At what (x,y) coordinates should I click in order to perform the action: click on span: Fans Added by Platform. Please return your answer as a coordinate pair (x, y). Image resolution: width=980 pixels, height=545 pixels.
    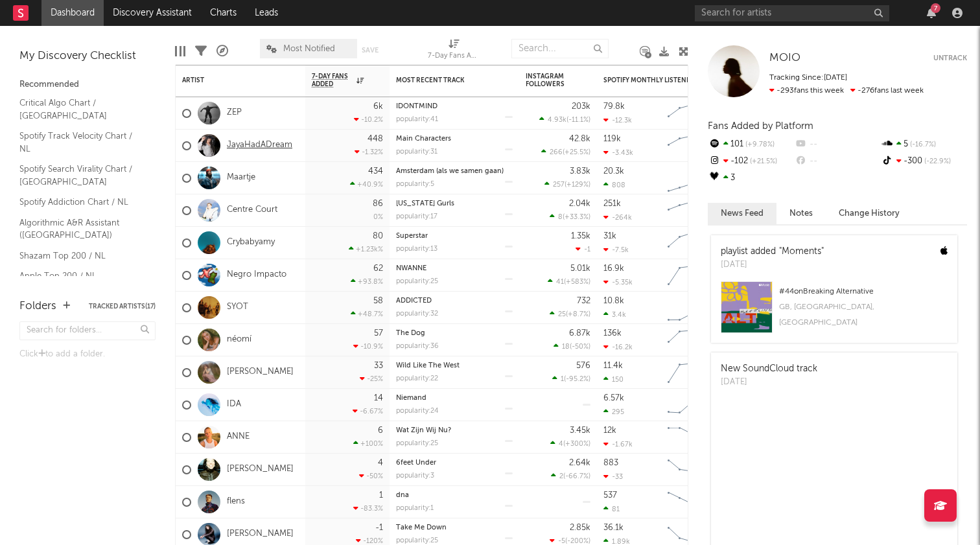
    Looking at the image, I should click on (761, 126).